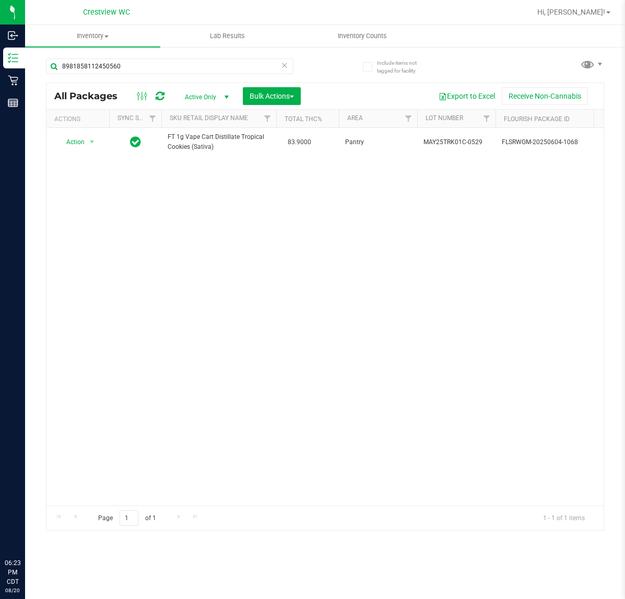 The image size is (625, 599). What do you see at coordinates (135, 142) in the screenshot?
I see `span: In Sync` at bounding box center [135, 142].